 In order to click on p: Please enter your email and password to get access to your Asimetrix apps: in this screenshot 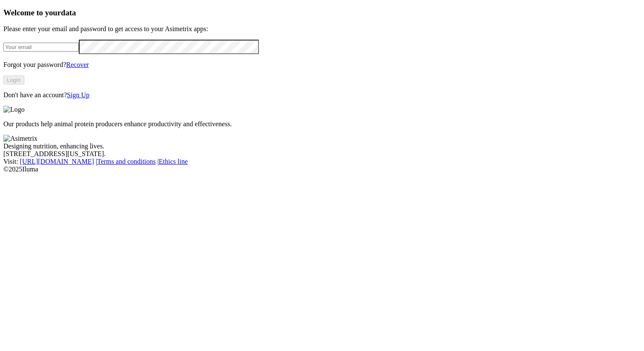, I will do `click(322, 29)`.